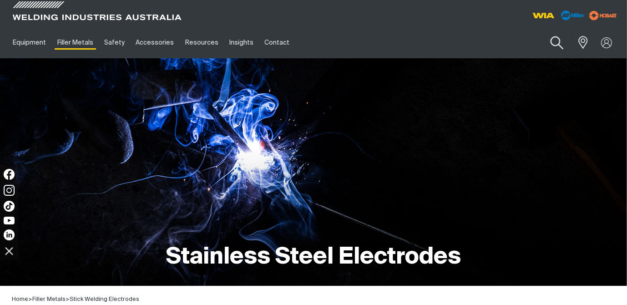  I want to click on input: Product name or item number..., so click(551, 42).